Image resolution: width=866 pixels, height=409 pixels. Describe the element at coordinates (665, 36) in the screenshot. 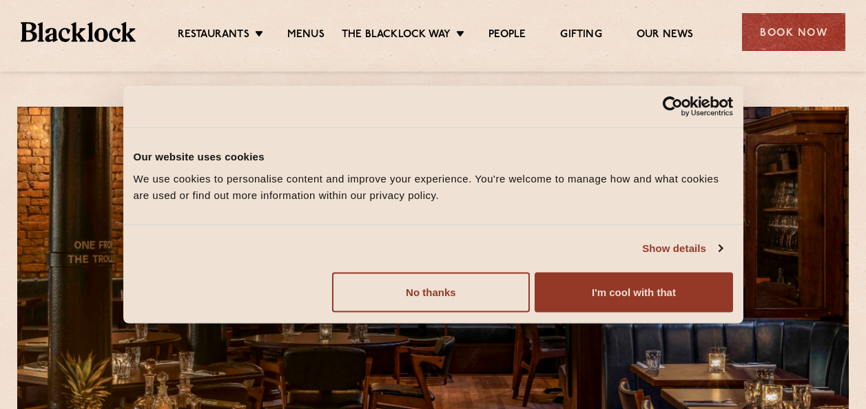

I see `a: Our News` at that location.